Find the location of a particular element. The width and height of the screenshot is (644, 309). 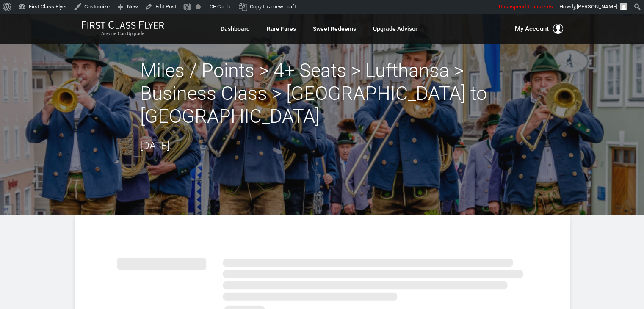

a: First Class FlyerAnyone Can Upgrade is located at coordinates (123, 29).